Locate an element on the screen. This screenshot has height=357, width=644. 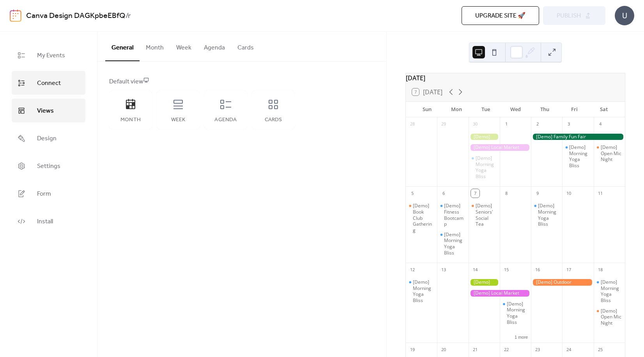
div: 17 is located at coordinates (569, 270).